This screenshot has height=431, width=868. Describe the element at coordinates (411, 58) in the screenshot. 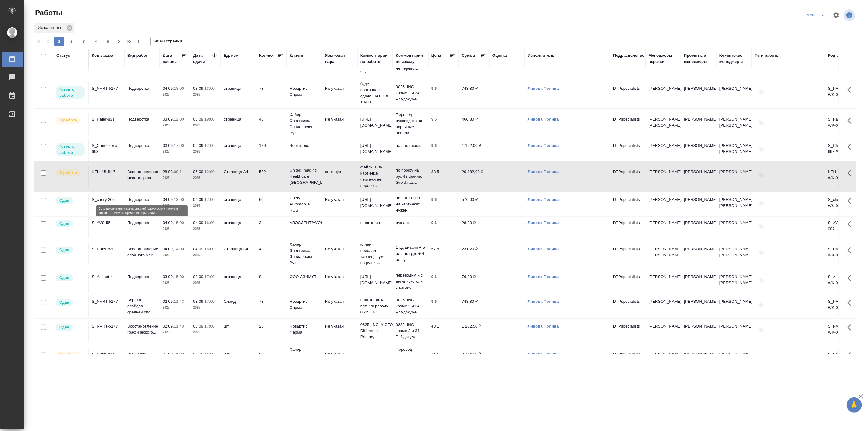

I see `div: Комментарии по заказу` at that location.